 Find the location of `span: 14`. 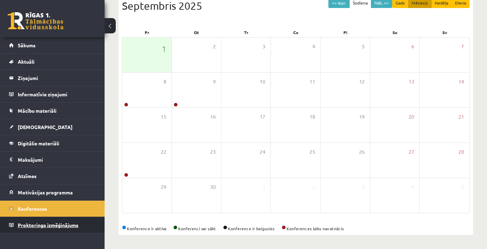

span: 14 is located at coordinates (461, 82).